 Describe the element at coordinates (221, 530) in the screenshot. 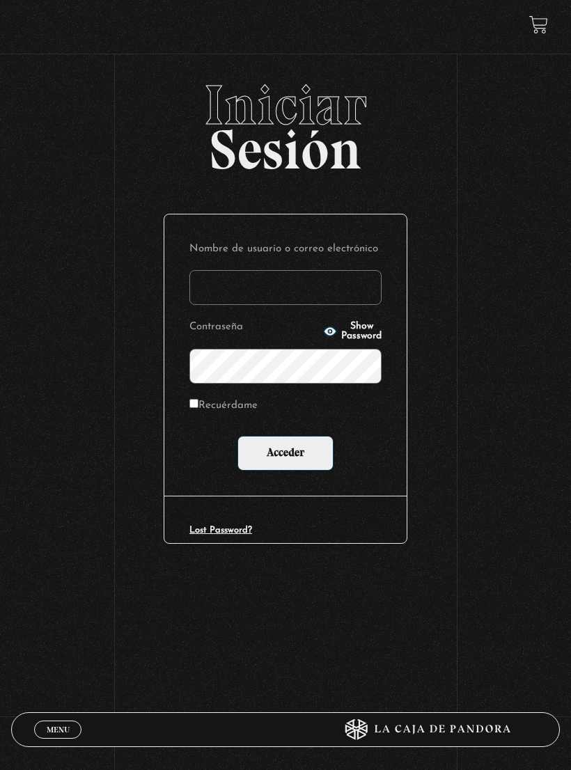

I see `a: Lost Password?` at that location.